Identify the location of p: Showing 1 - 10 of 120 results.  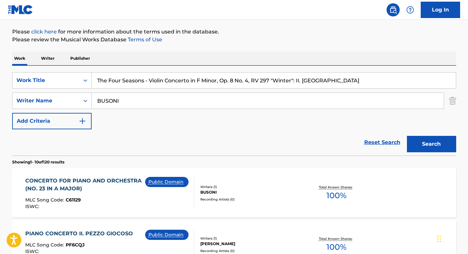
(38, 162).